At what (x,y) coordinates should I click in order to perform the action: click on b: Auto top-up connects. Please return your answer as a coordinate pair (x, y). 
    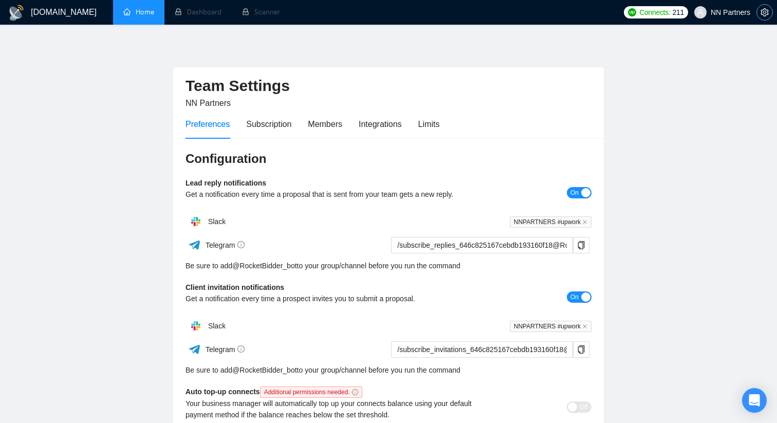
    Looking at the image, I should click on (276, 391).